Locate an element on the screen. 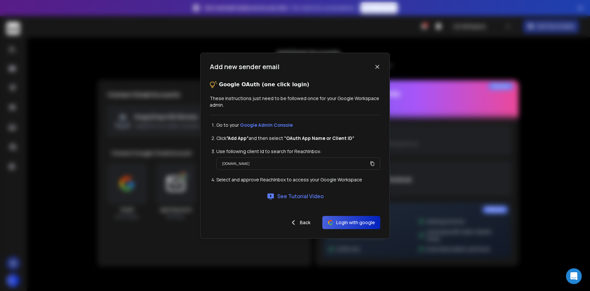 The height and width of the screenshot is (291, 590). a: Google Admin Console is located at coordinates (266, 125).